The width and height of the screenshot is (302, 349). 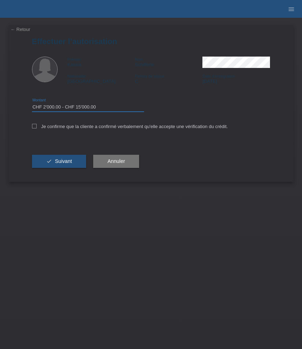 What do you see at coordinates (74, 59) in the screenshot?
I see `span: Prénom` at bounding box center [74, 59].